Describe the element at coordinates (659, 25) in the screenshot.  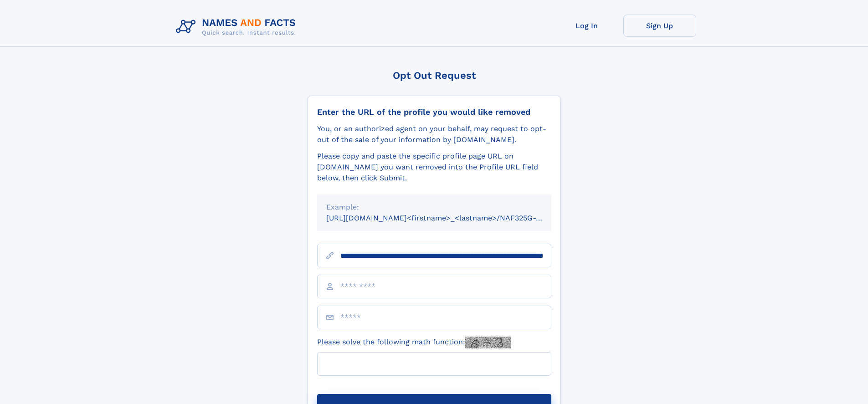
I see `a: Sign Up` at that location.